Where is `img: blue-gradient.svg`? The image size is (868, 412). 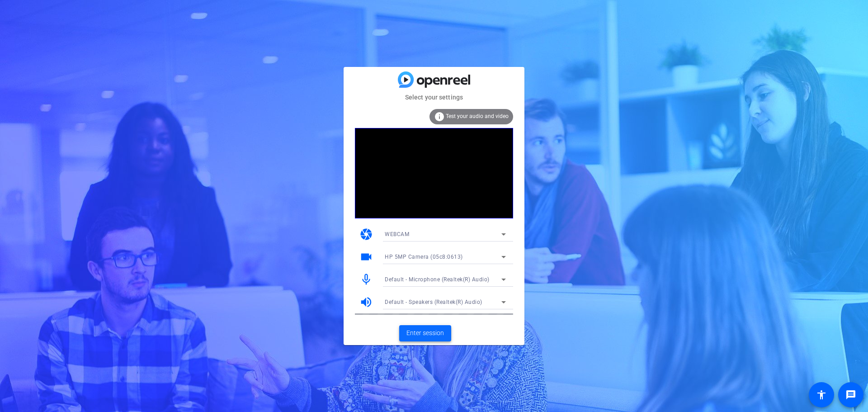
img: blue-gradient.svg is located at coordinates (434, 79).